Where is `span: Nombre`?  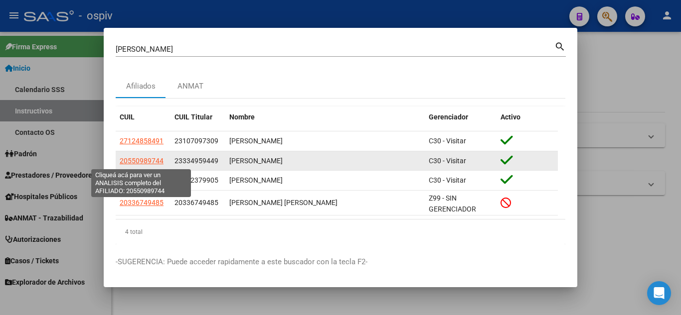 span: Nombre is located at coordinates (242, 117).